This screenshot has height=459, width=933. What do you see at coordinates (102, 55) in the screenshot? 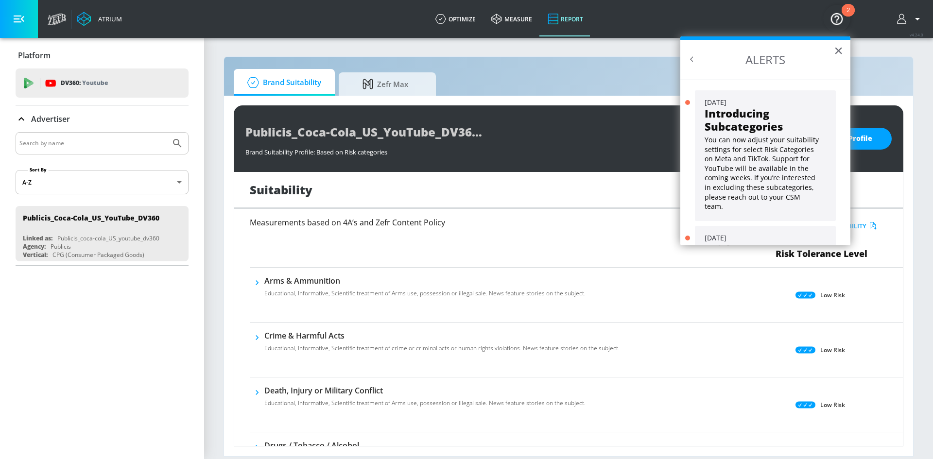
I see `div: Platform` at bounding box center [102, 55].